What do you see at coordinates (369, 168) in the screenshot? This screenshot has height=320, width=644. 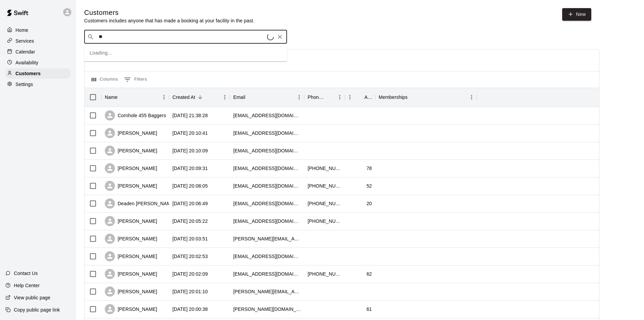 I see `div: 78` at bounding box center [369, 168].